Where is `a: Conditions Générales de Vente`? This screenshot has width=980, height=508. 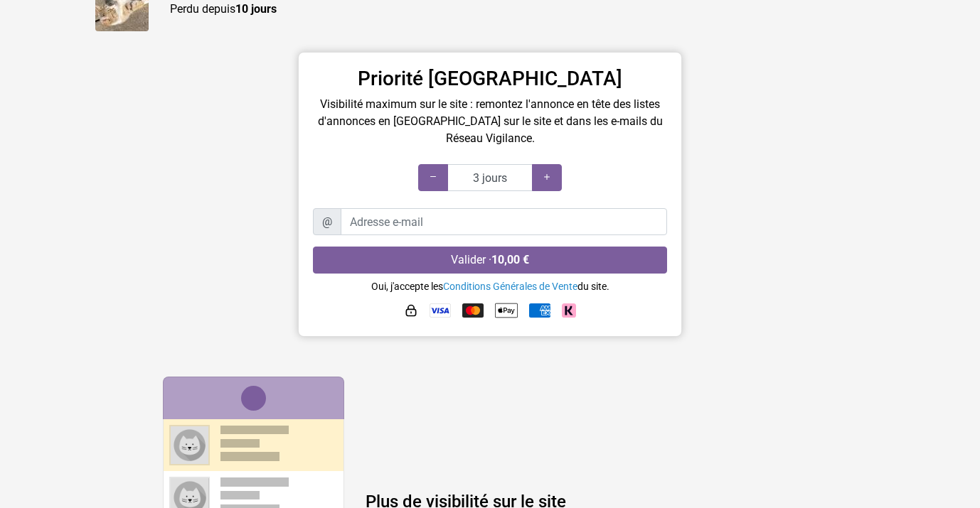
a: Conditions Générales de Vente is located at coordinates (510, 287).